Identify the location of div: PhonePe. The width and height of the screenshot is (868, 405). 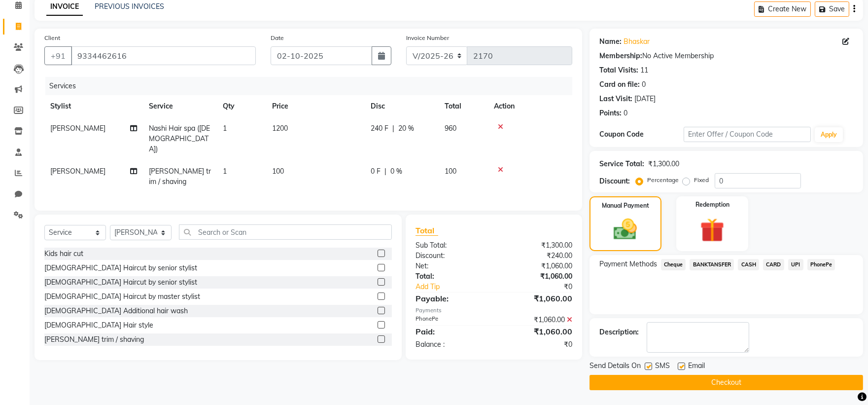
(451, 319).